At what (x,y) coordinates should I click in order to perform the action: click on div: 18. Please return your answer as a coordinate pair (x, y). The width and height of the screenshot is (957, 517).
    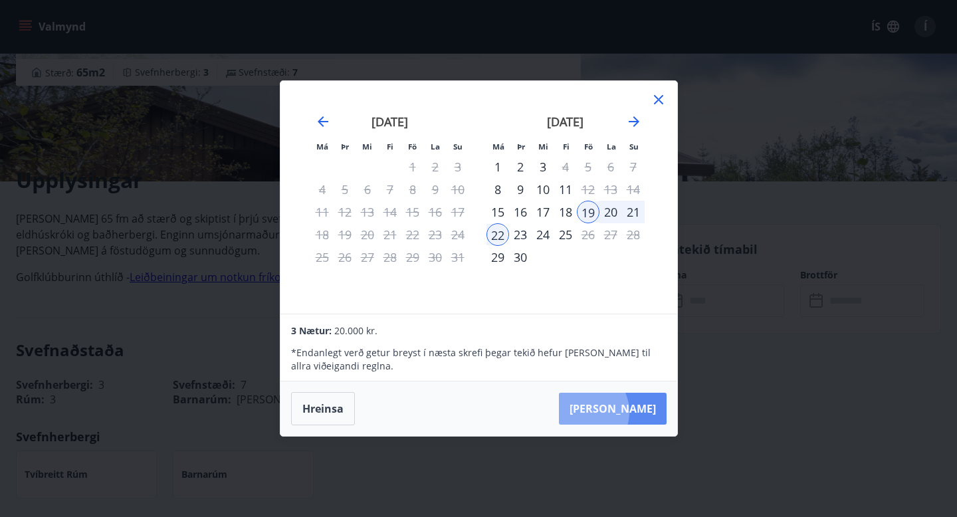
    Looking at the image, I should click on (566, 212).